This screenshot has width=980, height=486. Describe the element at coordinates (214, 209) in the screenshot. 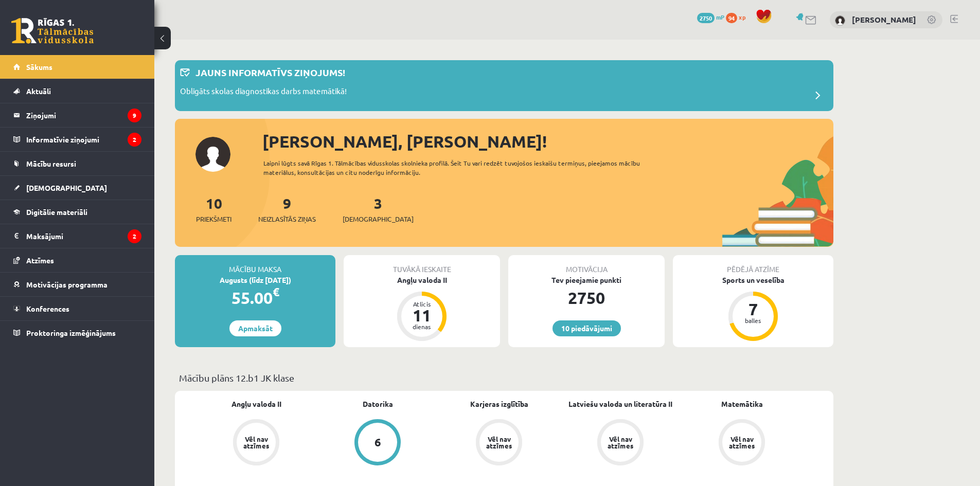

I see `a: 10Priekšmeti` at that location.